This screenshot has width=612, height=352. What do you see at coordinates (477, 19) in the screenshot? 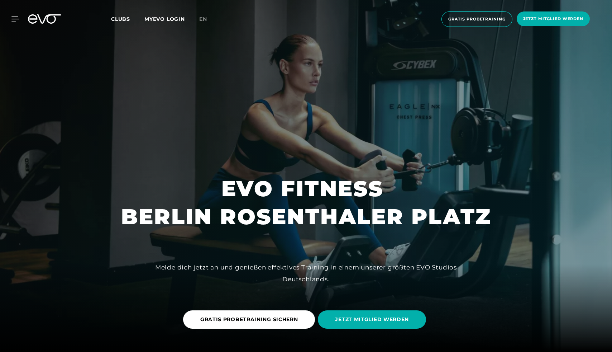
I see `span: Gratis Probetraining` at bounding box center [477, 19].